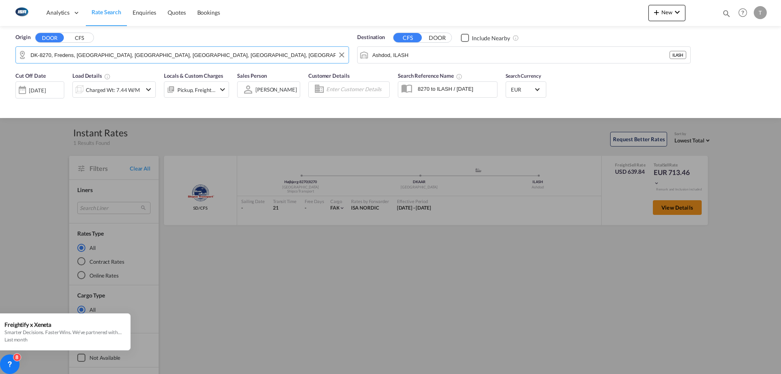  I want to click on md-icon: Unchecked: Ignores neighbouring ports when fetching rates.Checked : Includes neighbouring ports w..., so click(516, 38).